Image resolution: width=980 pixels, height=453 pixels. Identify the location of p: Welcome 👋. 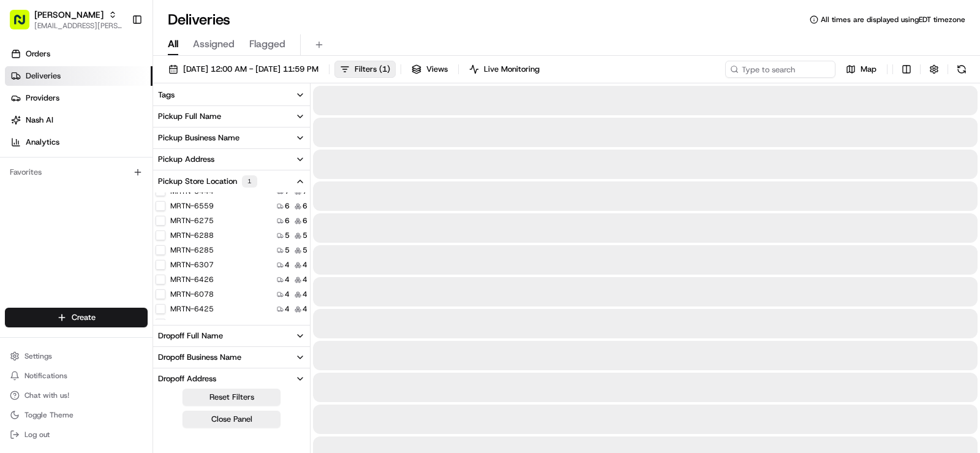
(117, 59).